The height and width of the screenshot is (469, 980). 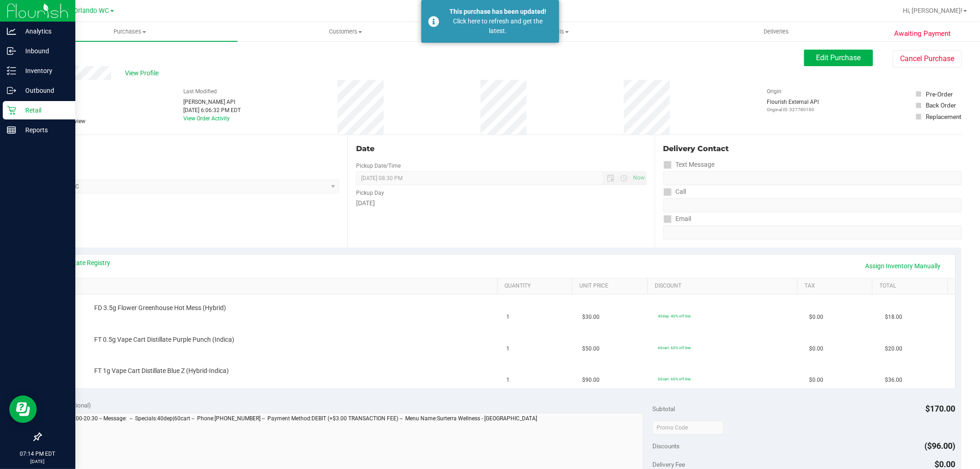 I want to click on a: View Order Activity, so click(x=207, y=118).